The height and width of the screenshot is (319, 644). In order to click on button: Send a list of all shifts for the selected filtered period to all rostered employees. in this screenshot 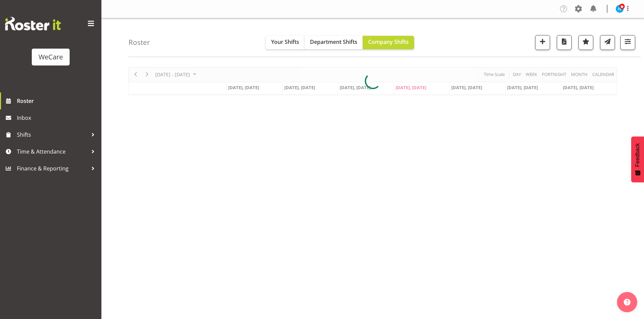, I will do `click(607, 42)`.